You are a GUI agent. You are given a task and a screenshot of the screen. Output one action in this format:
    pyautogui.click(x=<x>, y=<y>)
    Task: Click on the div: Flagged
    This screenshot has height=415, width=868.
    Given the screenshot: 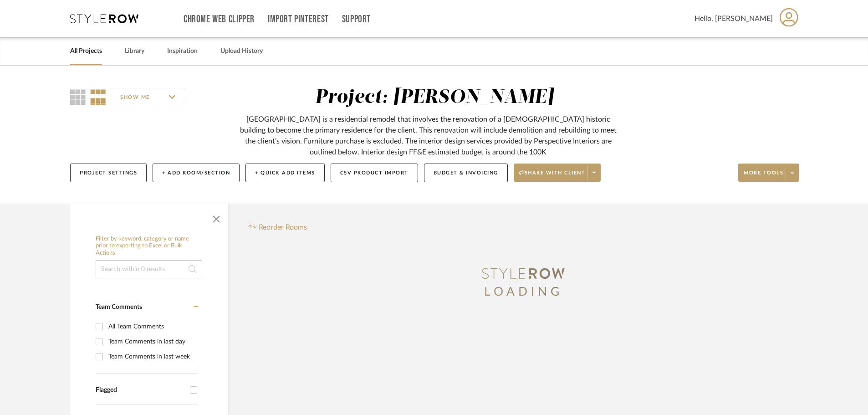 What is the action you would take?
    pyautogui.click(x=140, y=390)
    